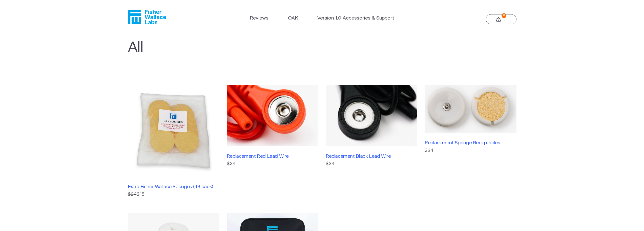  What do you see at coordinates (293, 18) in the screenshot?
I see `a: OAK` at bounding box center [293, 18].